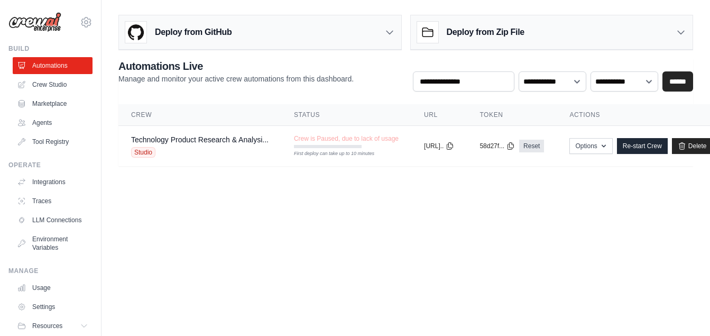 The image size is (710, 336). What do you see at coordinates (52, 288) in the screenshot?
I see `a: Usage` at bounding box center [52, 288].